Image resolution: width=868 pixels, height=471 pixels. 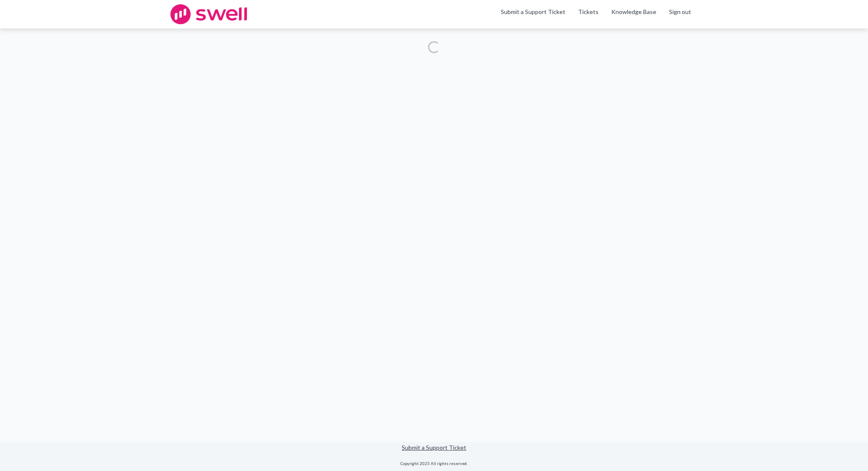 What do you see at coordinates (596, 15) in the screenshot?
I see `ul: Main menu` at bounding box center [596, 15].